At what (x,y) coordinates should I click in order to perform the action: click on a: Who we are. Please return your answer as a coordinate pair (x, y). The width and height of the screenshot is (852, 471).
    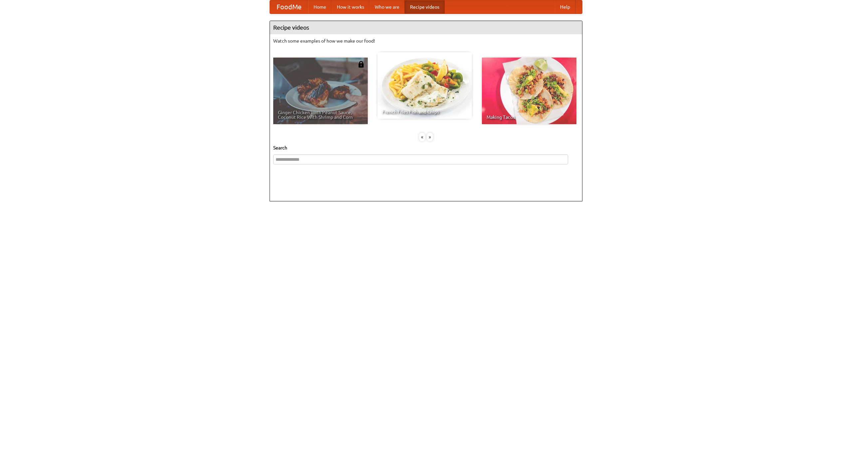
    Looking at the image, I should click on (387, 7).